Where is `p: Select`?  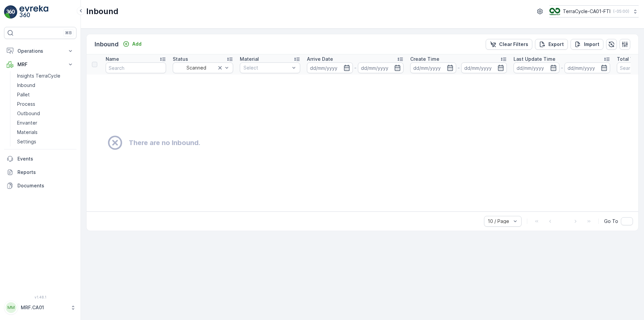 p: Select is located at coordinates (267, 68).